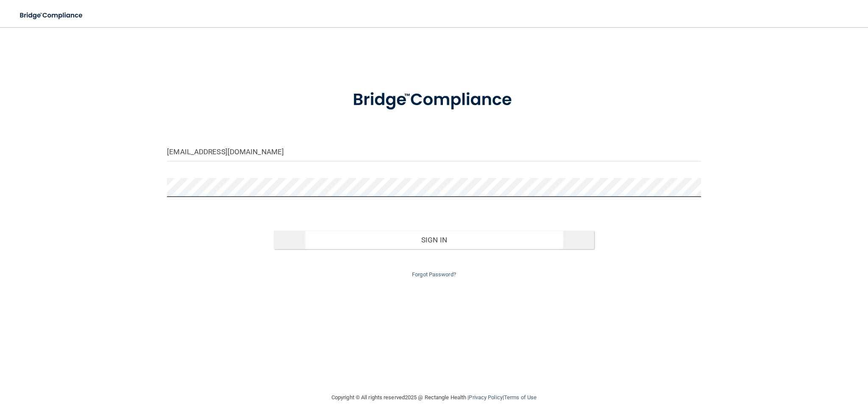 The width and height of the screenshot is (868, 420). What do you see at coordinates (434, 274) in the screenshot?
I see `a: Forgot Password?` at bounding box center [434, 274].